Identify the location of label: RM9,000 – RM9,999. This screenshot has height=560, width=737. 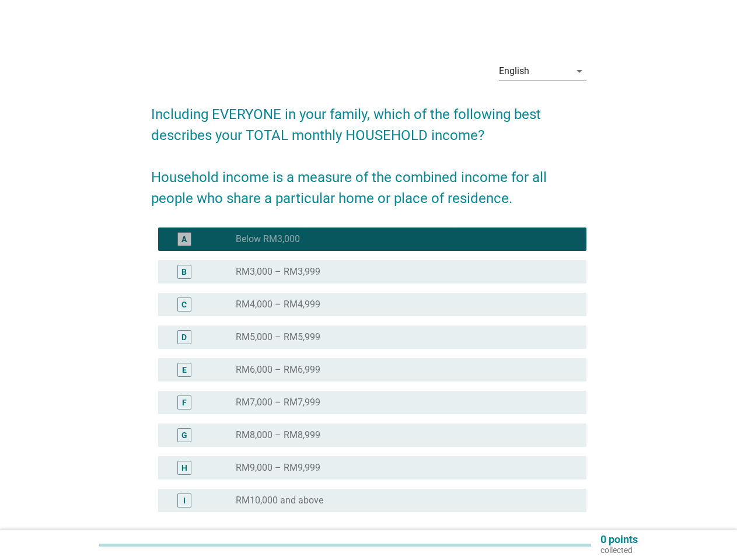
(278, 468).